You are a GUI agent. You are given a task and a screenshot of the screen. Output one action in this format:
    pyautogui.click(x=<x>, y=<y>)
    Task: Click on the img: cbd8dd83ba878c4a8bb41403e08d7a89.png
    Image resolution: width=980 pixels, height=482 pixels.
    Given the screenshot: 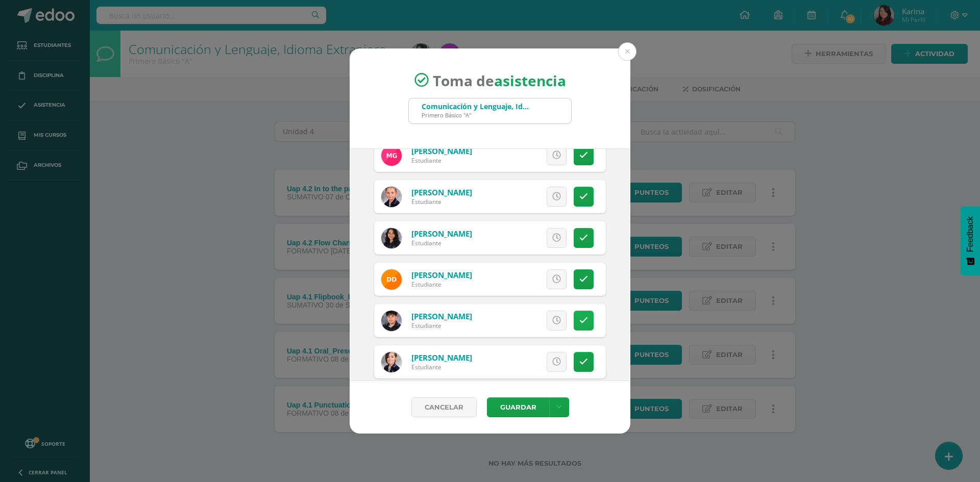 What is the action you would take?
    pyautogui.click(x=392, y=238)
    